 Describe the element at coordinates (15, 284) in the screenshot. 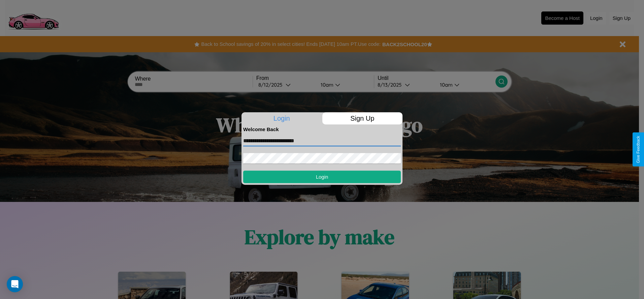

I see `div: Open Intercom Messenger` at that location.